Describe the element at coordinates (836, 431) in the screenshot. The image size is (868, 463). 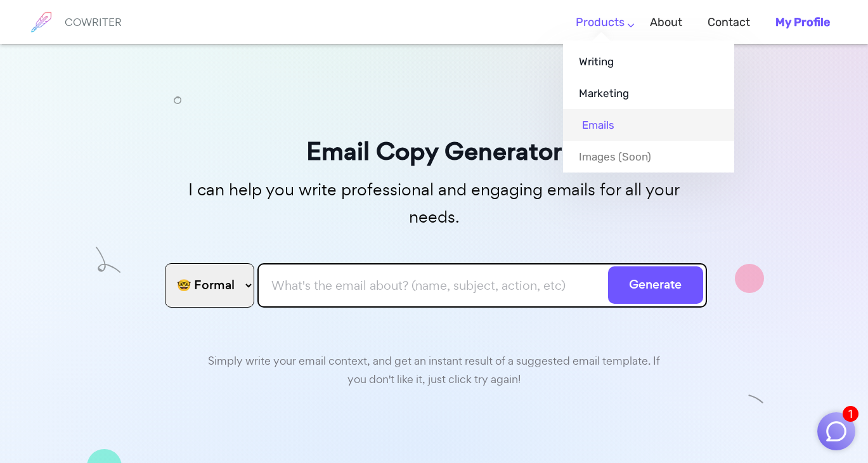
I see `button: 1` at that location.